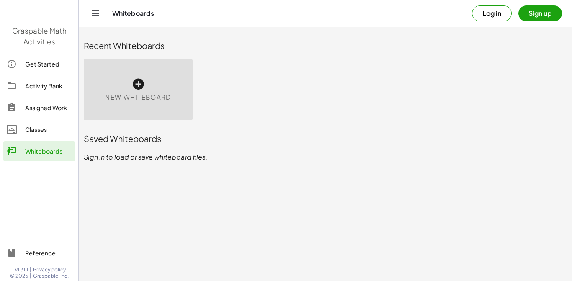 The width and height of the screenshot is (572, 281). What do you see at coordinates (325, 157) in the screenshot?
I see `p: Sign in to load or save whiteboard files.` at bounding box center [325, 157].